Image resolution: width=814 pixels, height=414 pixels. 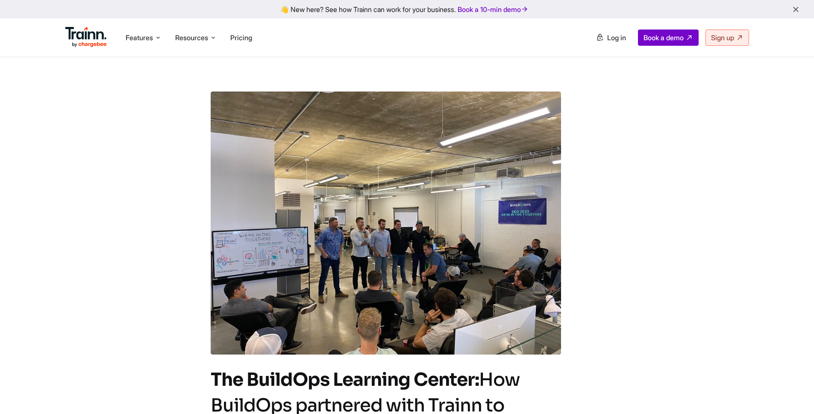 What do you see at coordinates (663, 38) in the screenshot?
I see `span: Book a demo` at bounding box center [663, 38].